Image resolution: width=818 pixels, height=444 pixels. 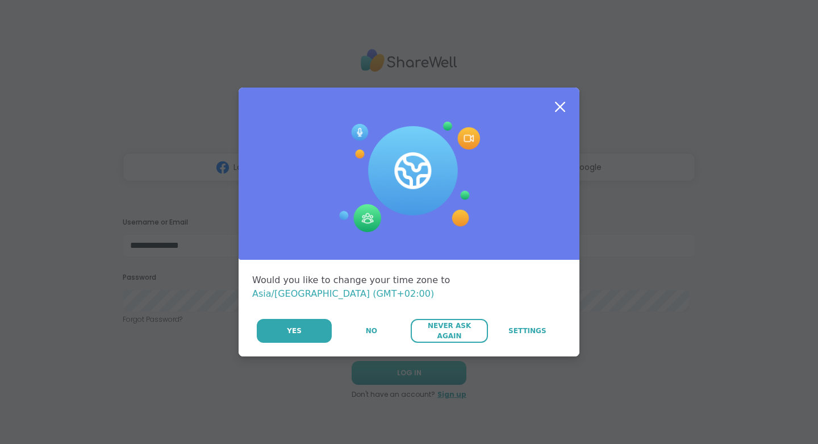 What do you see at coordinates (527, 331) in the screenshot?
I see `a: Settings` at bounding box center [527, 331].